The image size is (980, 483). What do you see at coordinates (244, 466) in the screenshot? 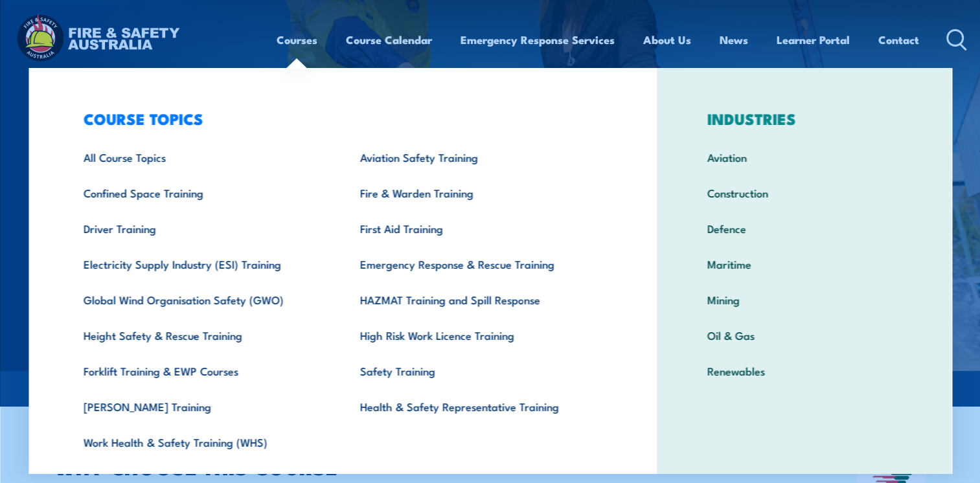
I see `h2: WHY CHOOSE THIS COURSE` at bounding box center [244, 466].